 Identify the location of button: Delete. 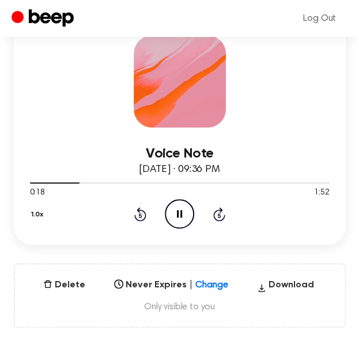
(64, 285).